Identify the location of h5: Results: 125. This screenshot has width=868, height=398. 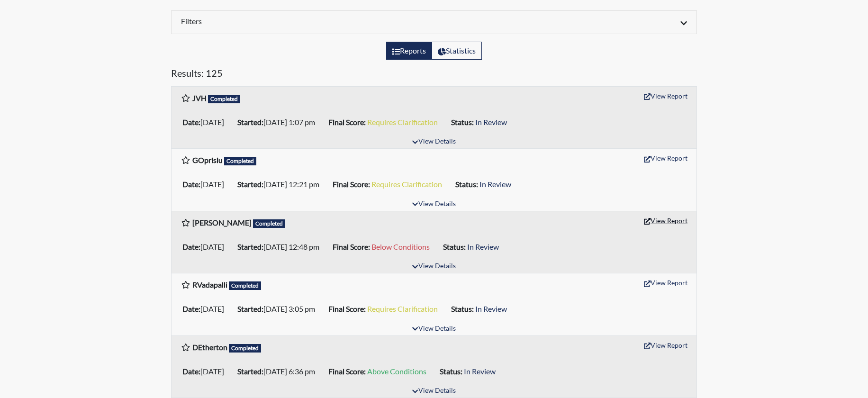
(434, 75).